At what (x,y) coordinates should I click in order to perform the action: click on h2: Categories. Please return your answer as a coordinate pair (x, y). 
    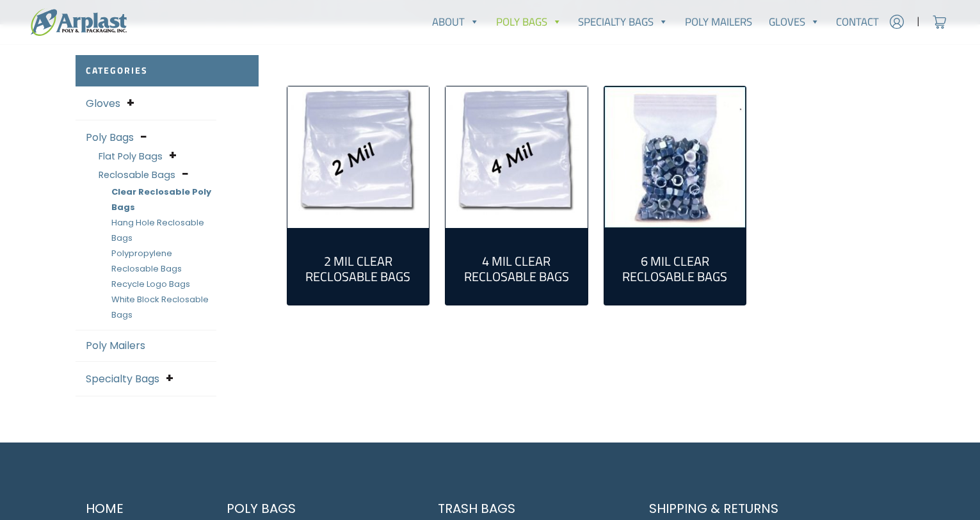
    Looking at the image, I should click on (167, 71).